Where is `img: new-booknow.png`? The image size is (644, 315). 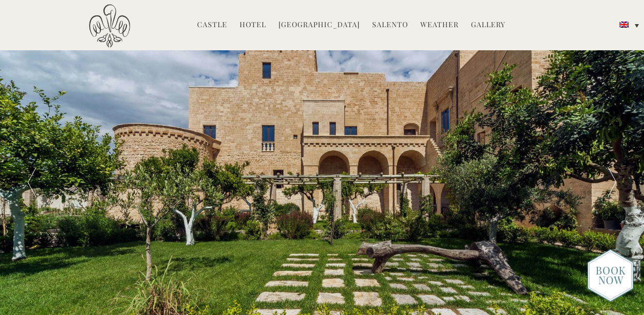
img: new-booknow.png is located at coordinates (610, 275).